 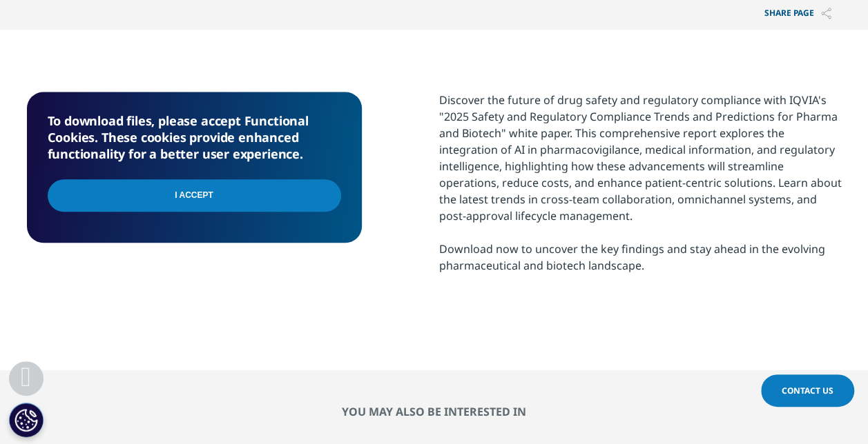 I want to click on input: I Accept, so click(x=194, y=195).